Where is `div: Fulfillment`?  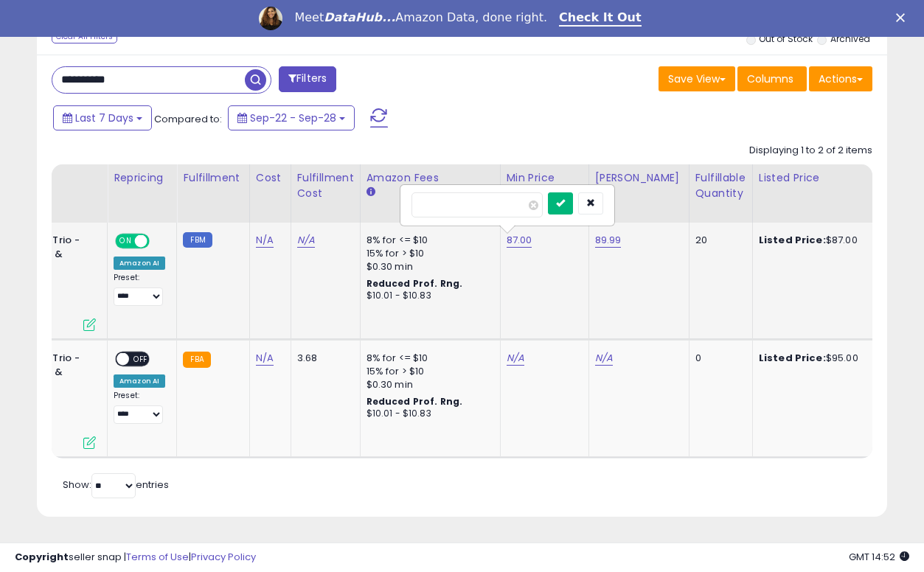
div: Fulfillment is located at coordinates (213, 178).